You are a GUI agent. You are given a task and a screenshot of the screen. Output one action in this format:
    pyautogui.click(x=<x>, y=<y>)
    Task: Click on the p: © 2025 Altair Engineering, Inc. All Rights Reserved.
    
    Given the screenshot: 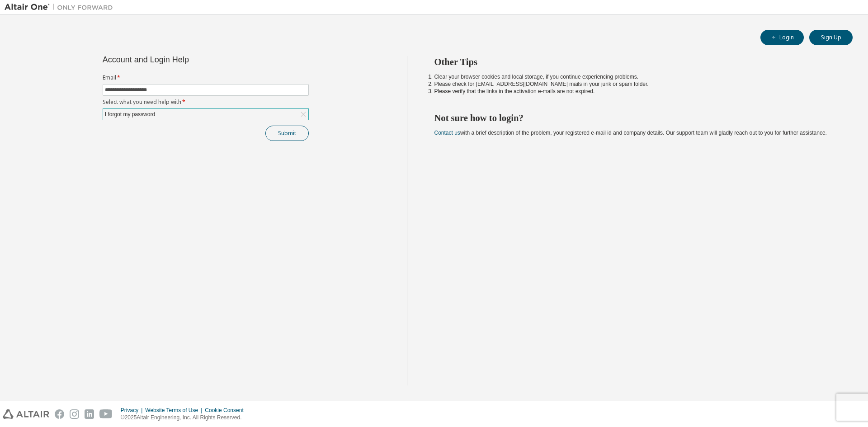 What is the action you would take?
    pyautogui.click(x=185, y=417)
    